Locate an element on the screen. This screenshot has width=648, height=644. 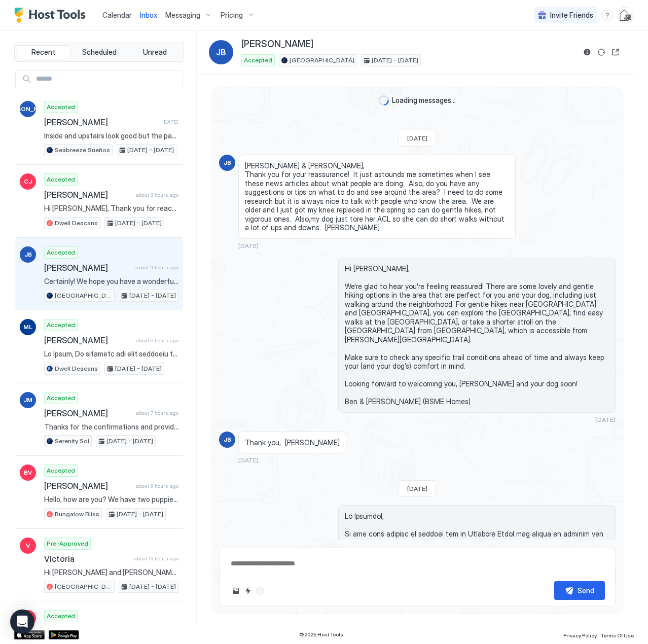
span: Hello, how are you? We have two puppies, is that ok to bring them with us? Thank you. is located at coordinates (111, 500).